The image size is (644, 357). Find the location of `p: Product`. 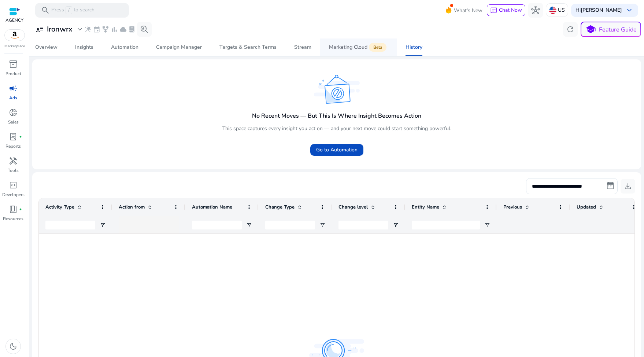

p: Product is located at coordinates (13, 74).